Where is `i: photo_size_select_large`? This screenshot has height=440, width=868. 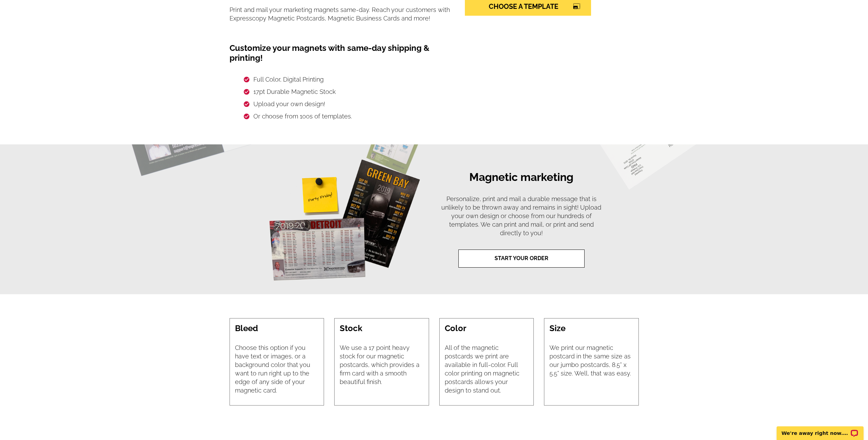 i: photo_size_select_large is located at coordinates (577, 6).